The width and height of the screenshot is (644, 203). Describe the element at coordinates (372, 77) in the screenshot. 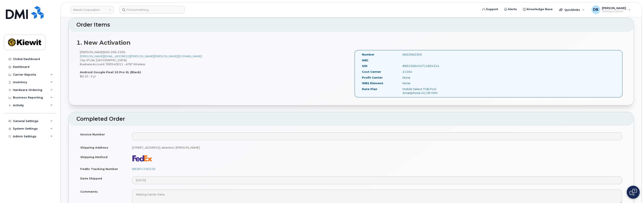

I see `label: Profit Center` at that location.